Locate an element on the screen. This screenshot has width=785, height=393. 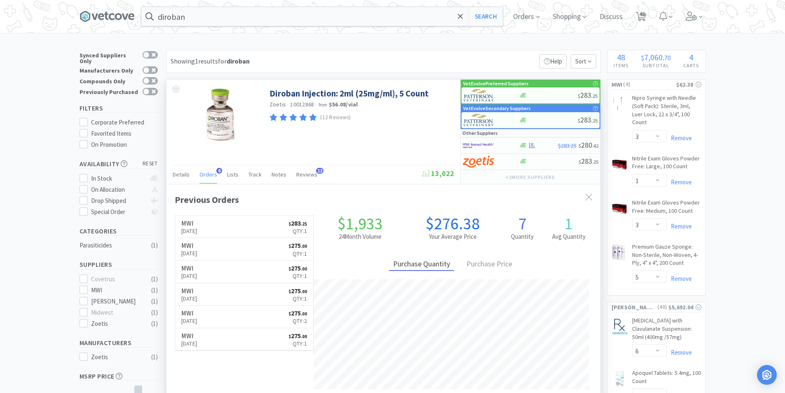
div: Synced Suppliers Only is located at coordinates (109, 57).